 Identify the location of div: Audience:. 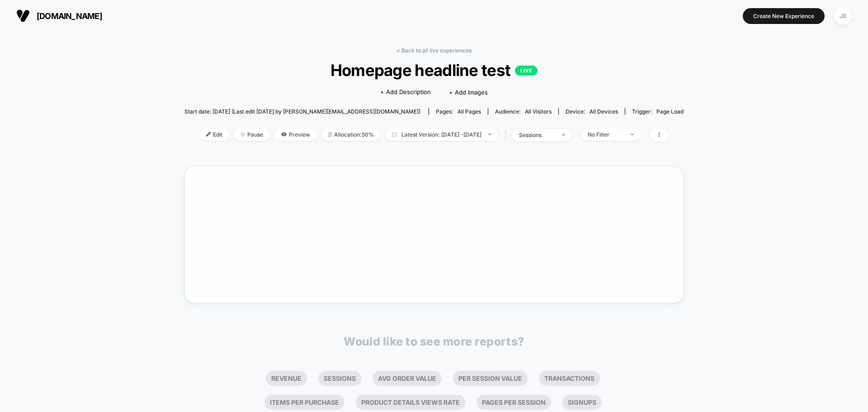
(523, 111).